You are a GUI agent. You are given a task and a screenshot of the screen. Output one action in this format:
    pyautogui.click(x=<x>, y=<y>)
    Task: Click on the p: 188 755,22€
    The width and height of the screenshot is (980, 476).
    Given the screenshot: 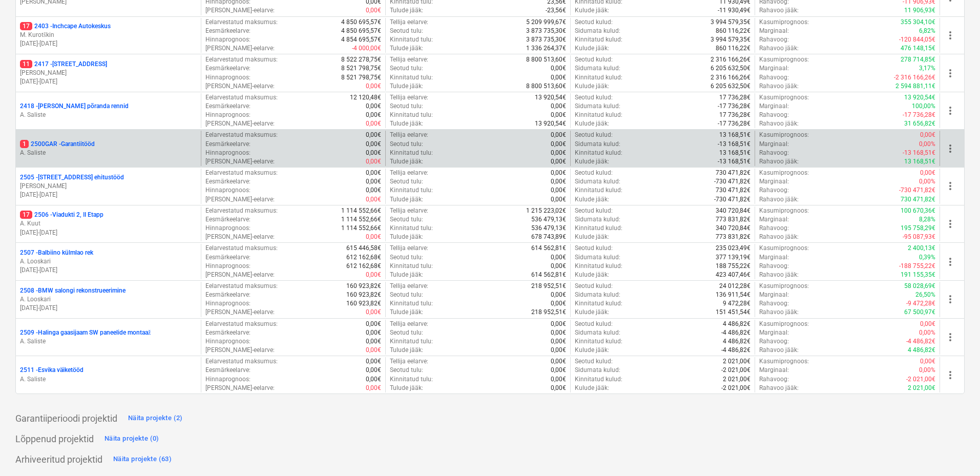 What is the action you would take?
    pyautogui.click(x=733, y=266)
    